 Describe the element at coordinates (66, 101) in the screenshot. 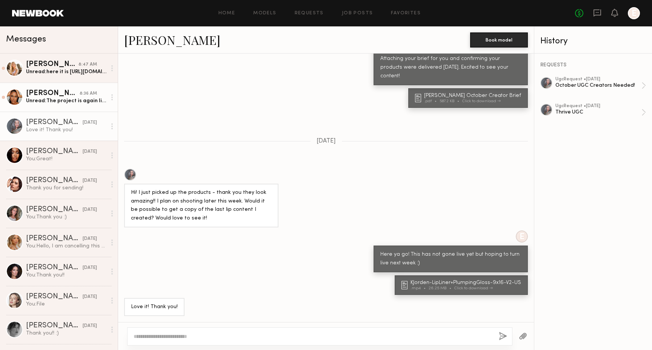

I see `div: Unread: The project is again listed as one brief, regardless of how many products are included. Y...` at that location.